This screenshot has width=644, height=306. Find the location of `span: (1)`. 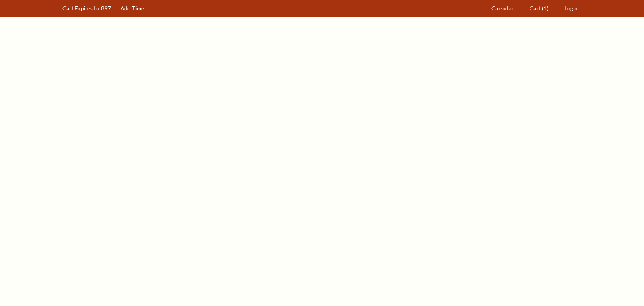

span: (1) is located at coordinates (545, 9).